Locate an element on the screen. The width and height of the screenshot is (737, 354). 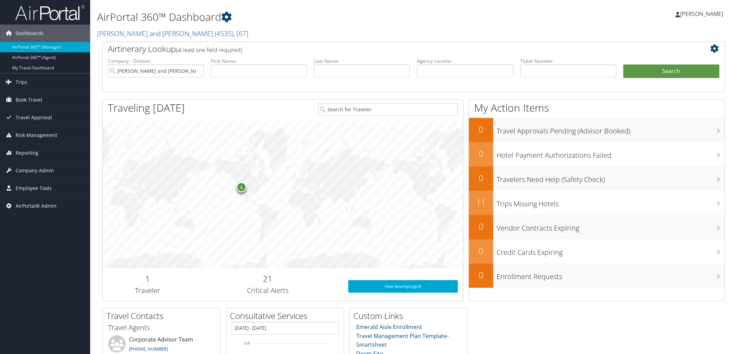
h2: Consultative Services is located at coordinates (287, 316).